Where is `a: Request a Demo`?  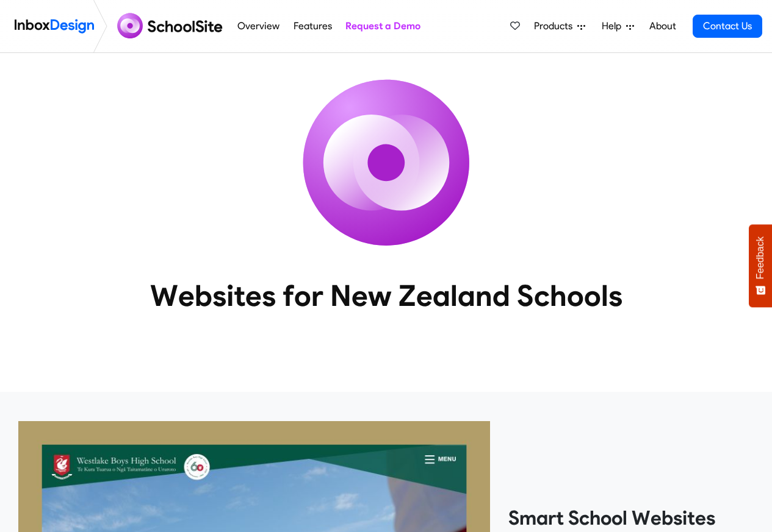 a: Request a Demo is located at coordinates (382, 26).